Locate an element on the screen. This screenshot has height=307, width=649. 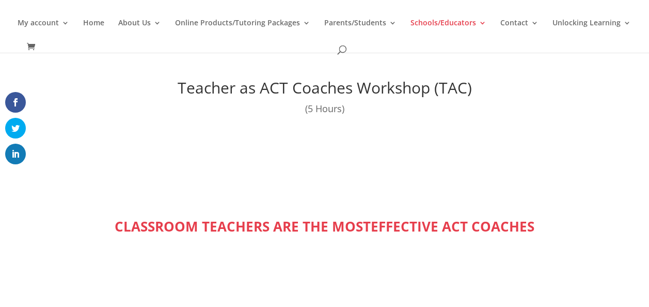
strong: CLASSROOM TEACHERS ARE THE MOST is located at coordinates (243, 226).